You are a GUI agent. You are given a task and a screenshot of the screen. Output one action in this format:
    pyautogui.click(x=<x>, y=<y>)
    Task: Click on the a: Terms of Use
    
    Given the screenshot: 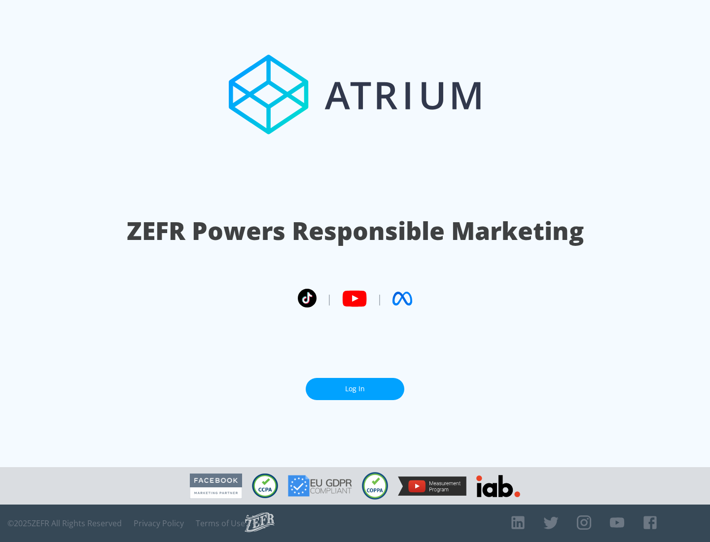 What is the action you would take?
    pyautogui.click(x=220, y=523)
    